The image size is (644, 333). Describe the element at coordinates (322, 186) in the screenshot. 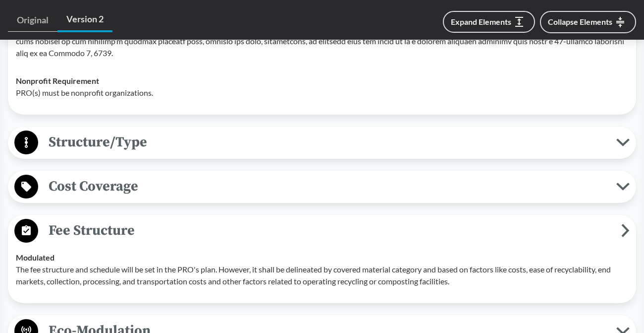

I see `button: Cost Coverage` at that location.